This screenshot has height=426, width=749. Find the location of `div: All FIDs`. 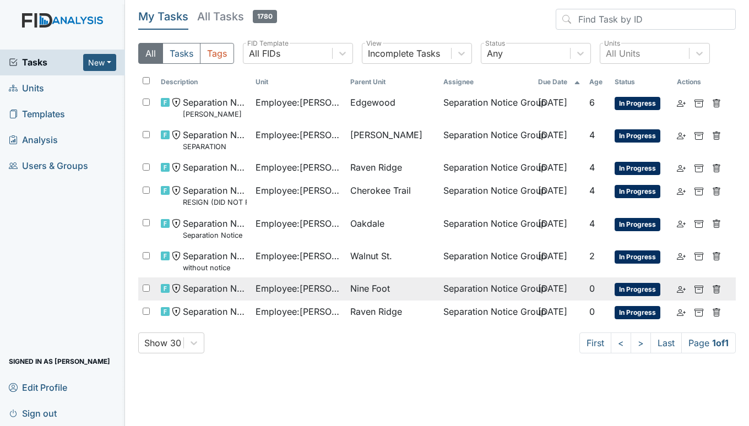

div: All FIDs is located at coordinates (264, 53).